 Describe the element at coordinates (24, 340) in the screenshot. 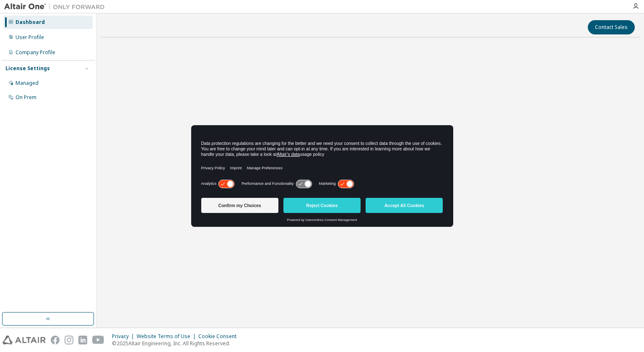

I see `img: altair_logo.svg` at that location.